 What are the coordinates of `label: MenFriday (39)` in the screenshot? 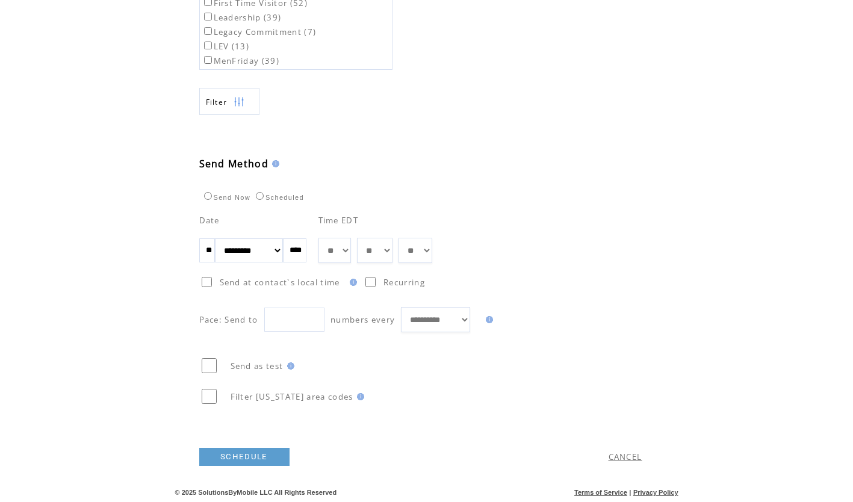 It's located at (241, 61).